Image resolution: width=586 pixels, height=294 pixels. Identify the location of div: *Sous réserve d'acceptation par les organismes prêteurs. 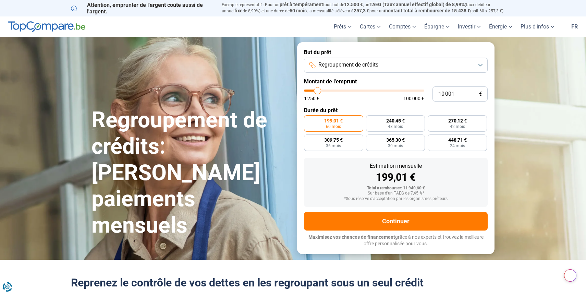
(396, 199).